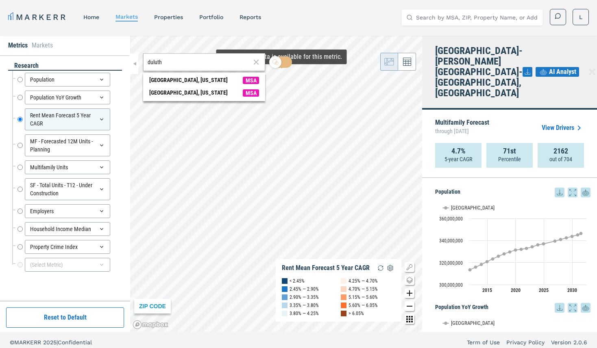 Image resolution: width=597 pixels, height=348 pixels. I want to click on path: Sunday, 14 Dec, 19:00, 320,815,000. USA., so click(487, 262).